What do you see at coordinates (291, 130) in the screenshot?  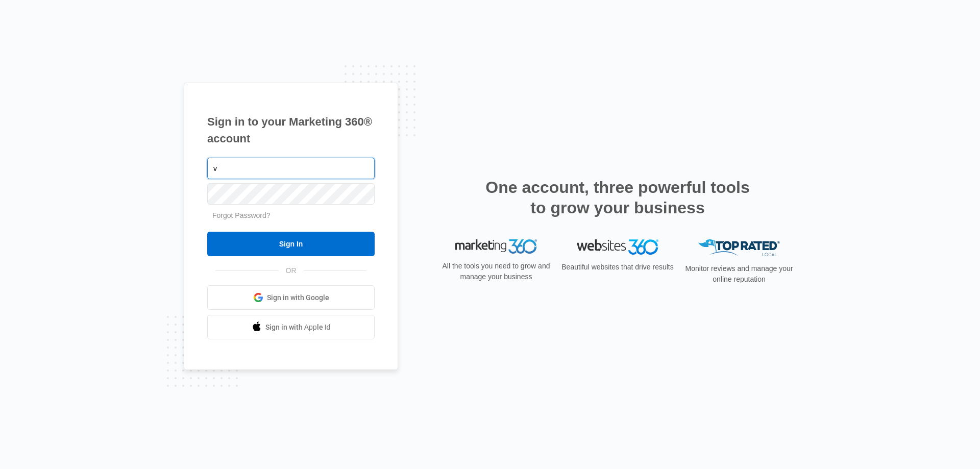 I see `h1: Sign in to your Marketing 360® account` at bounding box center [291, 130].